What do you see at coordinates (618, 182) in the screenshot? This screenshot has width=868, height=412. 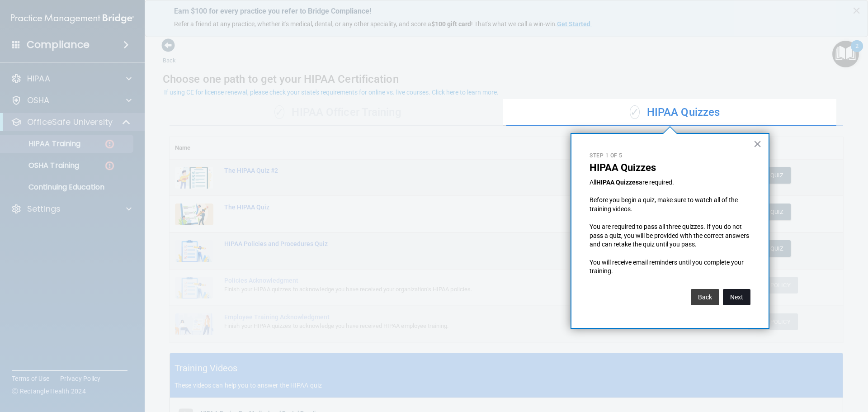 I see `strong: HIPAA Quizzes` at bounding box center [618, 182].